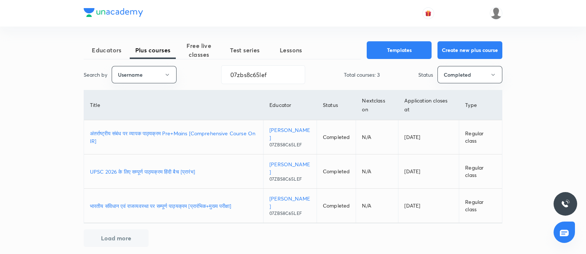 The height and width of the screenshot is (254, 586). What do you see at coordinates (481, 105) in the screenshot?
I see `th: Type` at bounding box center [481, 105].